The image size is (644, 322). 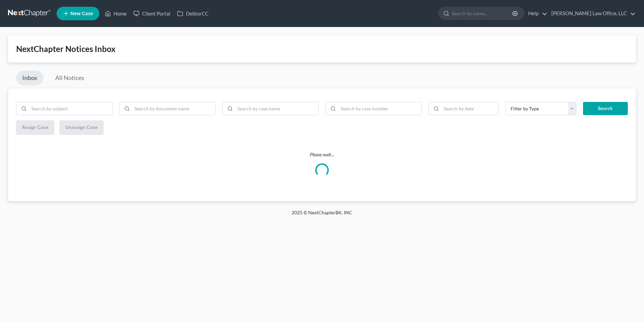 What do you see at coordinates (30, 78) in the screenshot?
I see `a: Inbox` at bounding box center [30, 78].